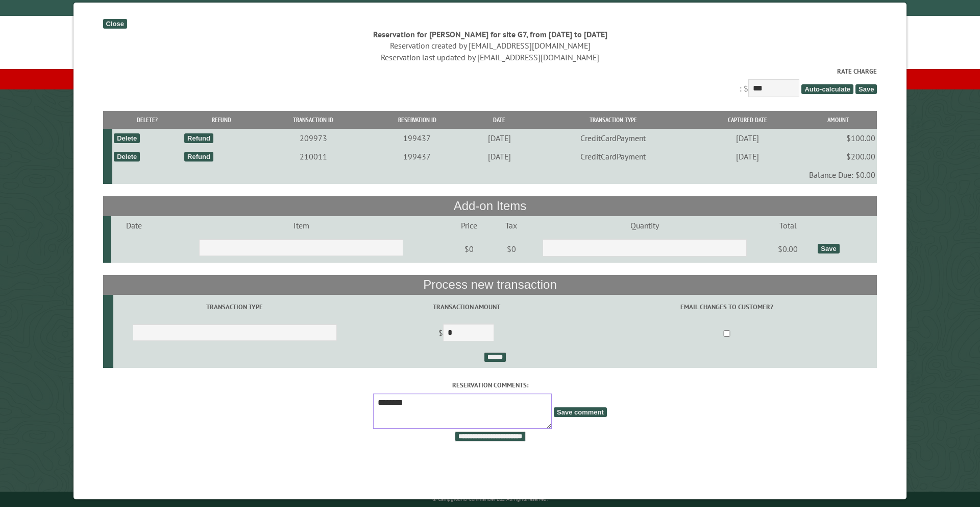  What do you see at coordinates (511, 225) in the screenshot?
I see `td: Tax` at bounding box center [511, 225].